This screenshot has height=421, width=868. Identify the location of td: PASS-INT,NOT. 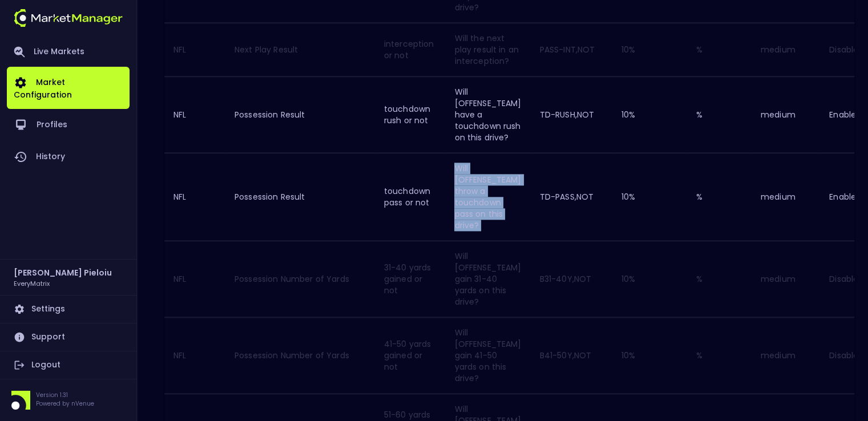
(571, 49).